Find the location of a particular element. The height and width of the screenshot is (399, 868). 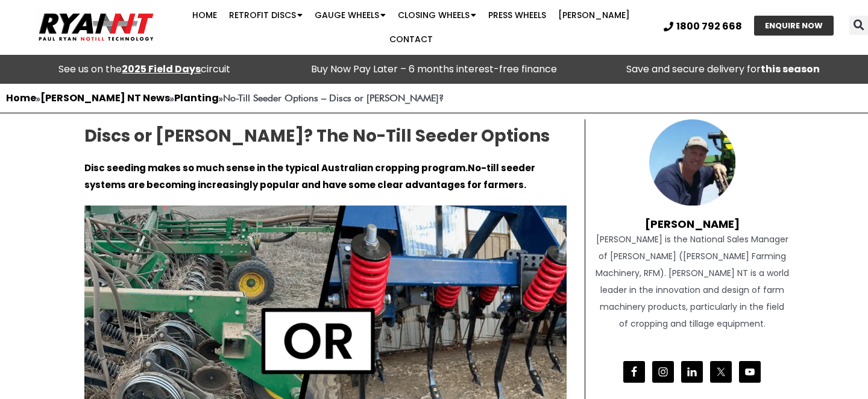

a: 1800 792 668 is located at coordinates (703, 26).